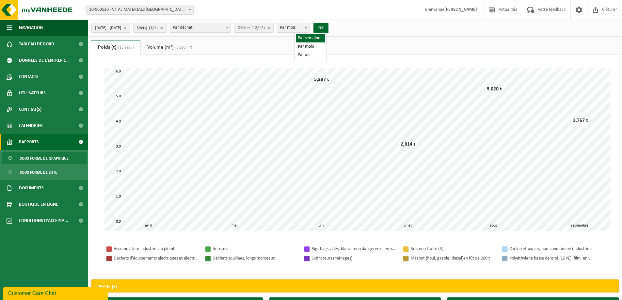 The width and height of the screenshot is (622, 300). Describe the element at coordinates (156, 249) in the screenshot. I see `div: Accumulateur industriel au plomb` at that location.